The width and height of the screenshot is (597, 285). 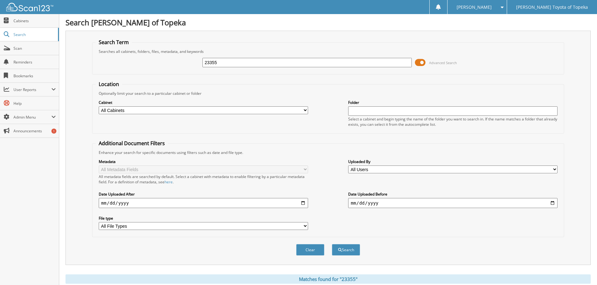 What do you see at coordinates (34, 62) in the screenshot?
I see `span: Reminders` at bounding box center [34, 62].